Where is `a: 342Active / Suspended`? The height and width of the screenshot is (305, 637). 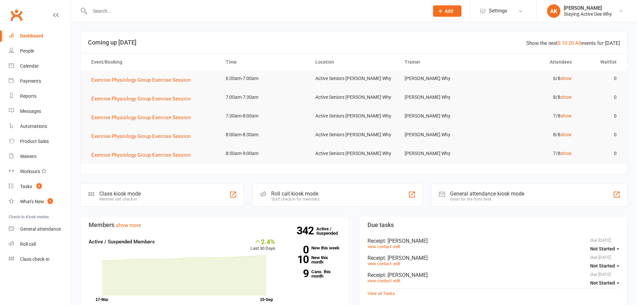 a: 342Active / Suspended is located at coordinates (331, 231).